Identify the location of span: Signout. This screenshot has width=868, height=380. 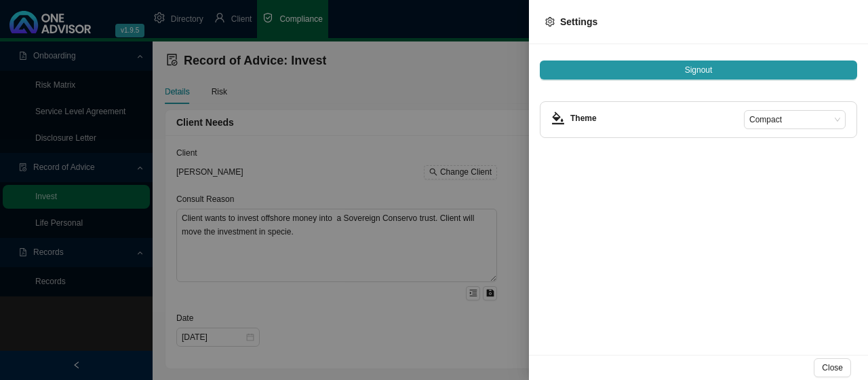
(699, 70).